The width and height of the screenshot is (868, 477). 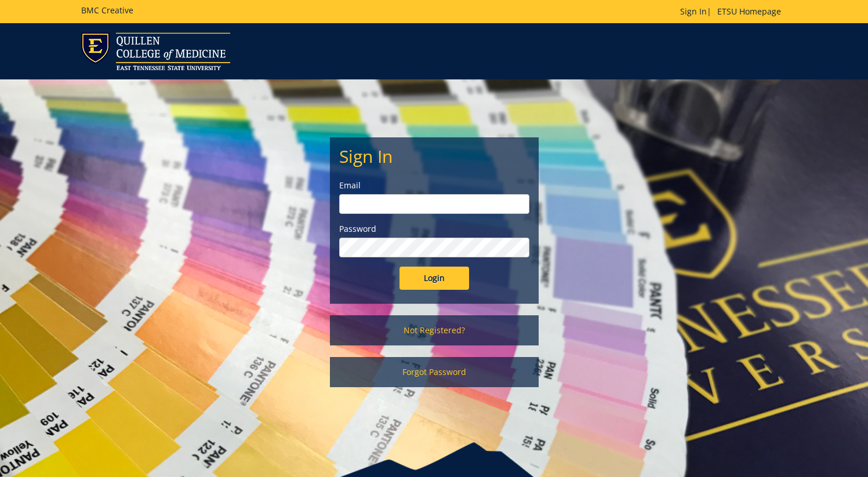 What do you see at coordinates (156, 51) in the screenshot?
I see `img: ETSU logo` at bounding box center [156, 51].